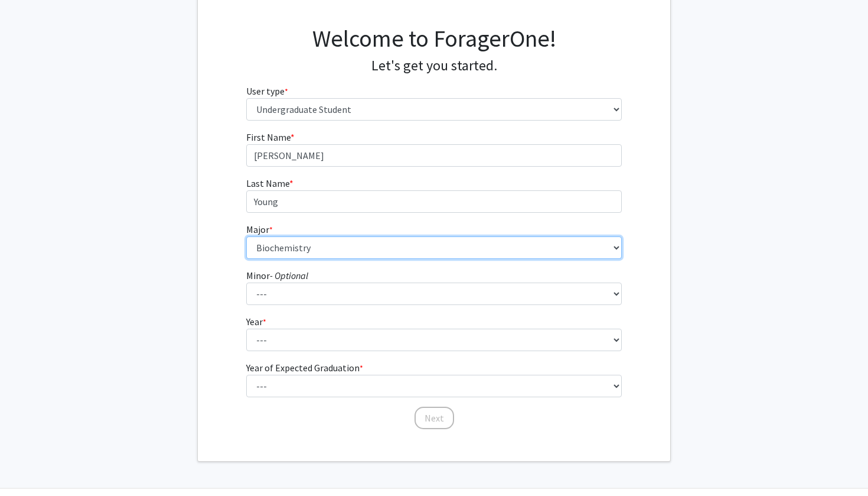 This screenshot has width=868, height=496. What do you see at coordinates (268, 183) in the screenshot?
I see `span: Last Name` at bounding box center [268, 183].